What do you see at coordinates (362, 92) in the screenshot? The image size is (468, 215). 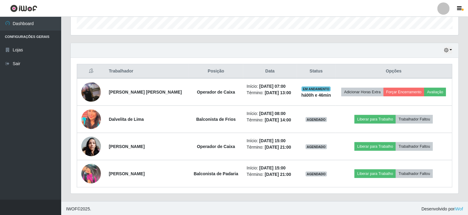 I see `button: Adicionar Horas Extra` at bounding box center [362, 92].